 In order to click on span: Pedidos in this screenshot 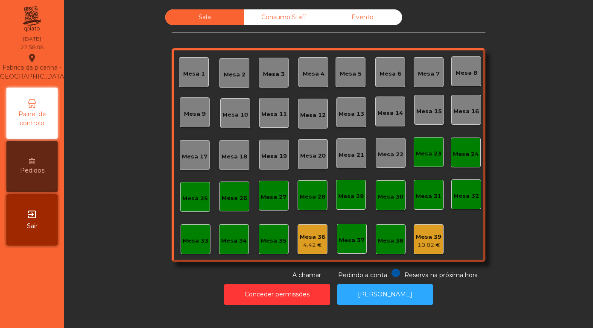, I will do `click(32, 170)`.